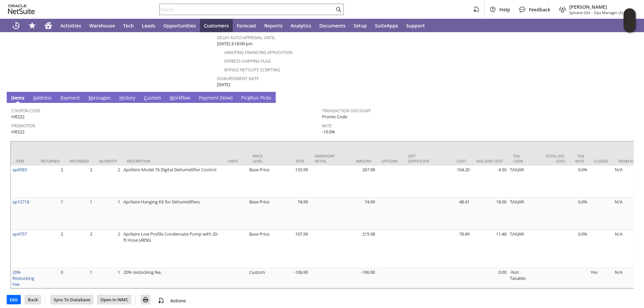 The width and height of the screenshot is (644, 308). I want to click on a: Payment, so click(70, 98).